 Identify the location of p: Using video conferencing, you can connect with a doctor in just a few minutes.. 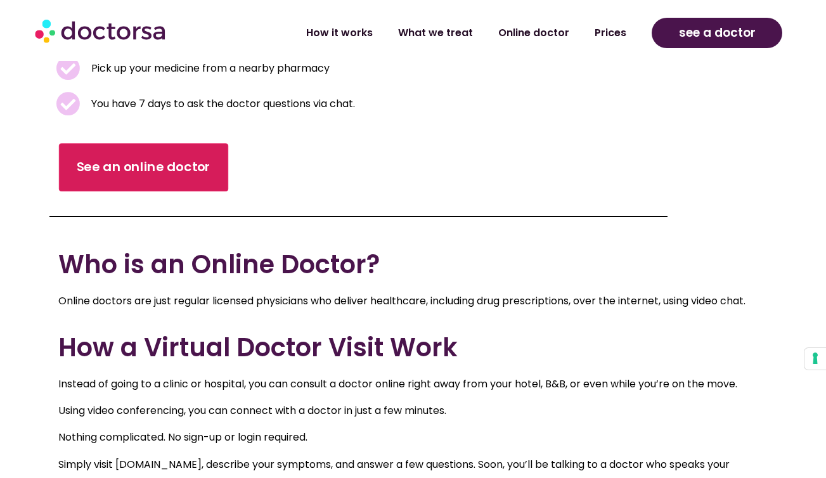
(413, 411).